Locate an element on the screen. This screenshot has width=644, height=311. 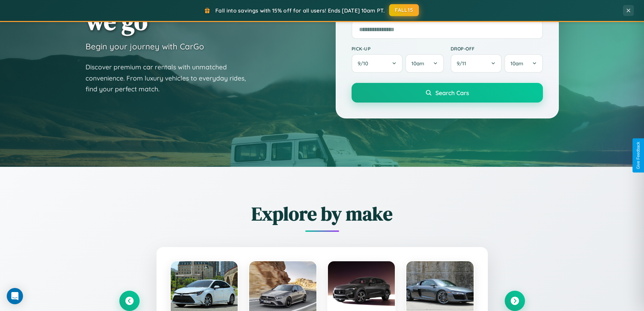
div: Open Intercom Messenger is located at coordinates (15, 296).